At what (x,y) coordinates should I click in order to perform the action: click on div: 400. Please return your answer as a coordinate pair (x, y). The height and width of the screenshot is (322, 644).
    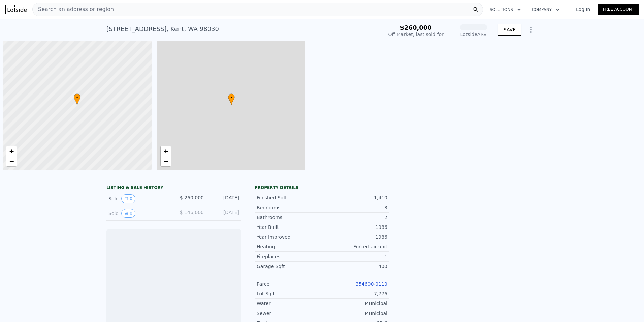
    Looking at the image, I should click on (354, 266).